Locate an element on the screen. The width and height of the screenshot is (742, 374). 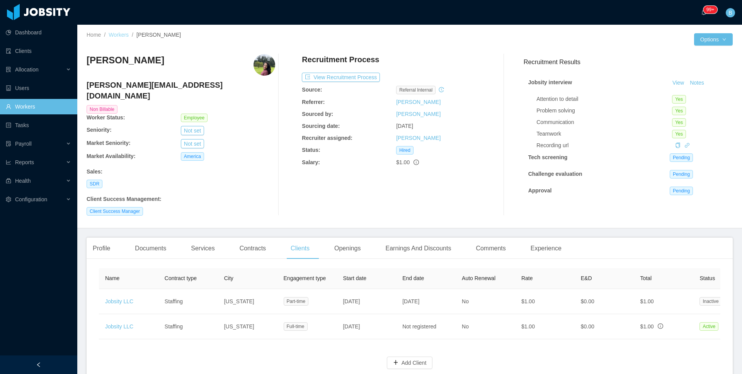
a: Home is located at coordinates (93, 35).